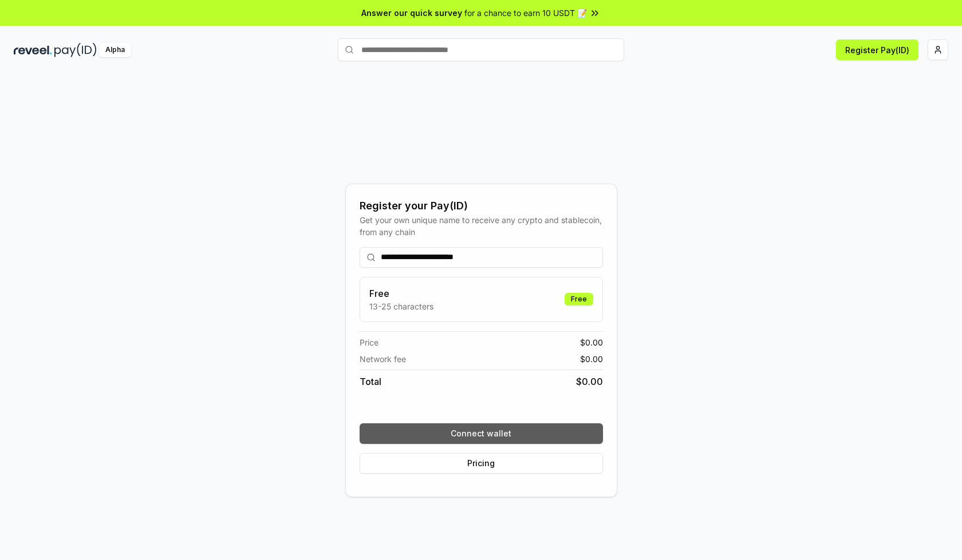 This screenshot has width=962, height=560. I want to click on div: Alpha, so click(115, 50).